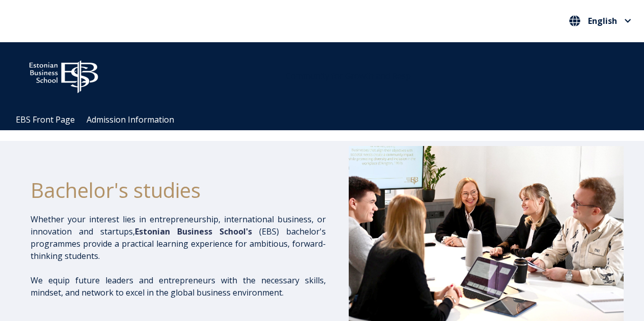 This screenshot has width=644, height=321. Describe the element at coordinates (601, 21) in the screenshot. I see `button: English` at that location.